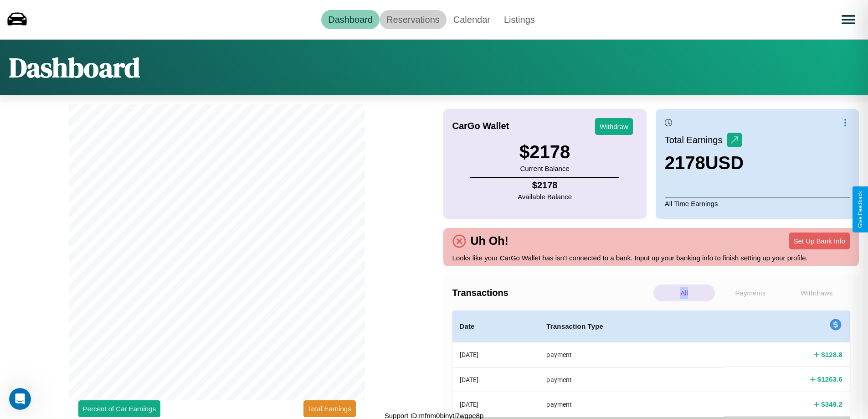  What do you see at coordinates (631, 326) in the screenshot?
I see `h4: Transaction Type` at bounding box center [631, 326].